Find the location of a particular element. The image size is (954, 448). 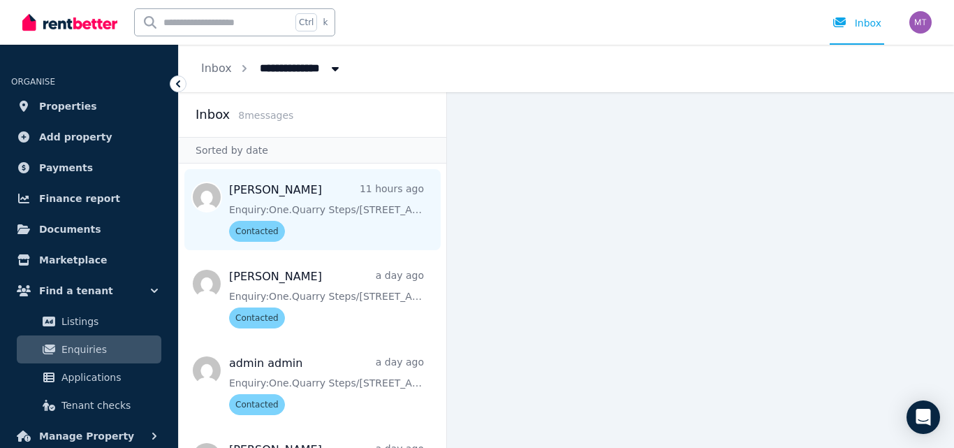

span: Find a tenant is located at coordinates (76, 290).